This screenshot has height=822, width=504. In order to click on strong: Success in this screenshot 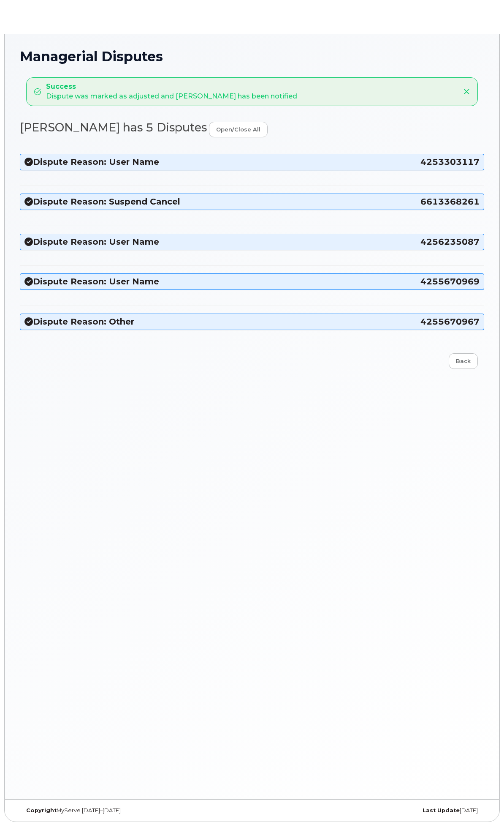, I will do `click(171, 86)`.